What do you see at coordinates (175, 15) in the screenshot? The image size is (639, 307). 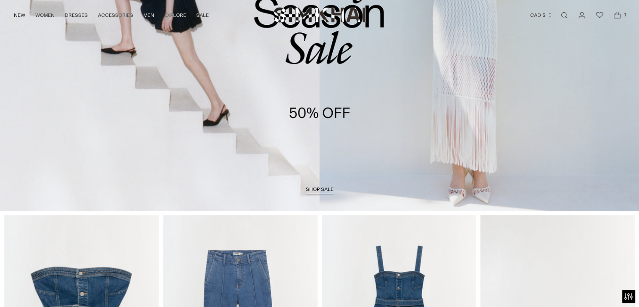 I see `a: EXPLORE` at bounding box center [175, 15].